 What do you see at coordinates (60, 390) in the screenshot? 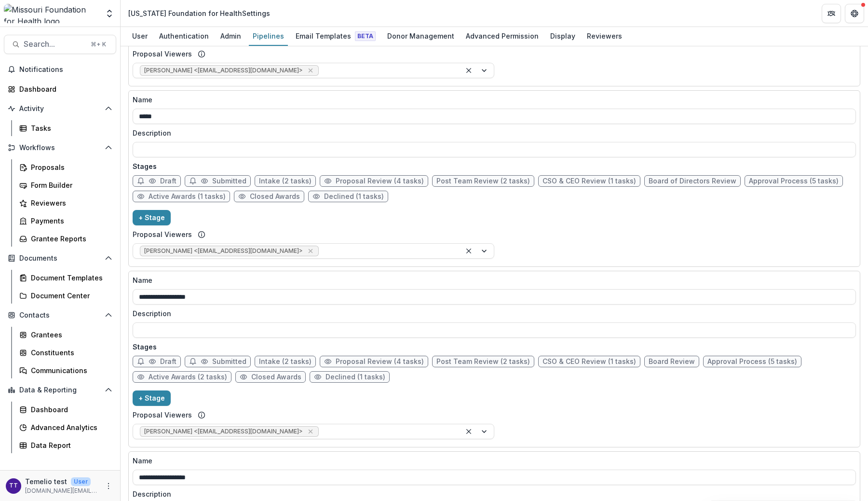
I see `button: Open Data & Reporting` at bounding box center [60, 390].